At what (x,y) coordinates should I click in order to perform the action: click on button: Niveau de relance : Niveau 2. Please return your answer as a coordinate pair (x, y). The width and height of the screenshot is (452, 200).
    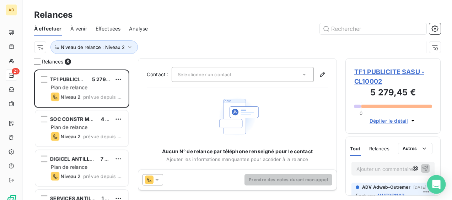
    Looking at the image, I should click on (94, 47).